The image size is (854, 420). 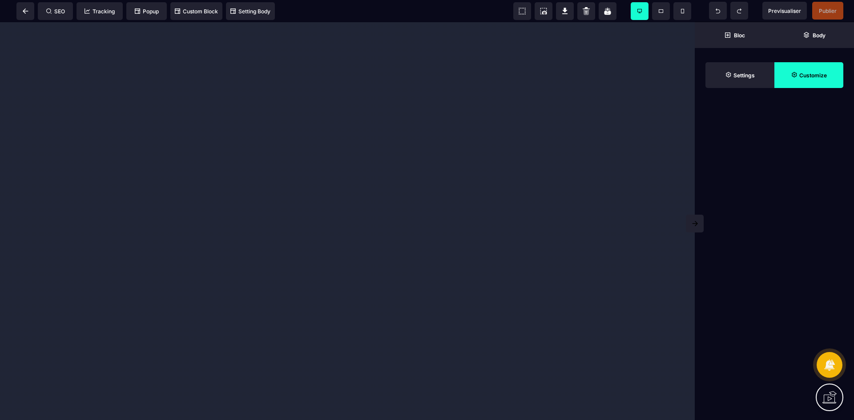 I want to click on span: Setting Body, so click(x=250, y=11).